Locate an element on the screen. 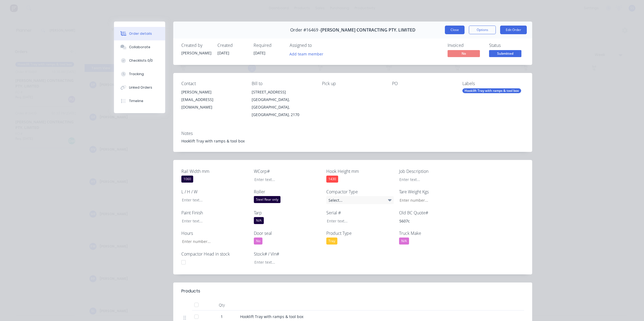  label: Old BC Quote# is located at coordinates (433, 213).